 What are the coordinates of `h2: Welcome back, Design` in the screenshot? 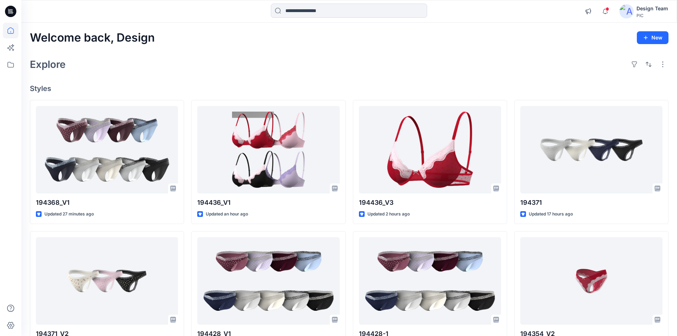 It's located at (92, 38).